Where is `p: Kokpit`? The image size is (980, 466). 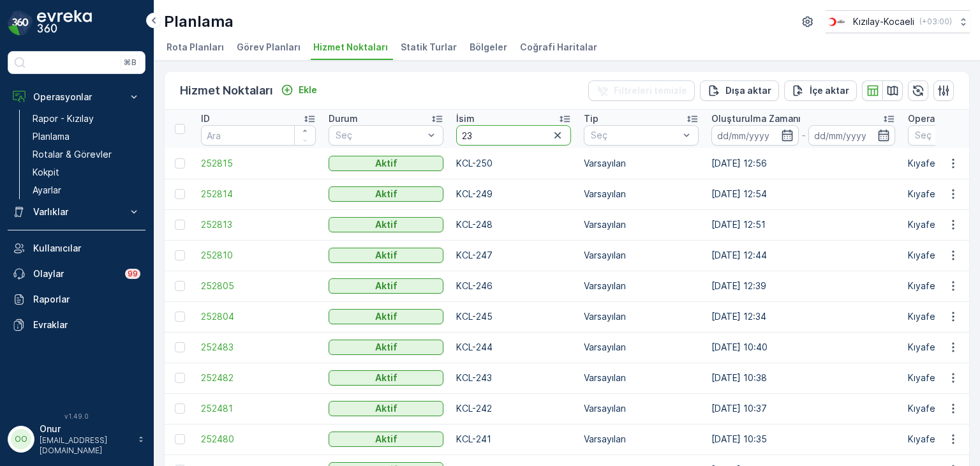
p: Kokpit is located at coordinates (46, 172).